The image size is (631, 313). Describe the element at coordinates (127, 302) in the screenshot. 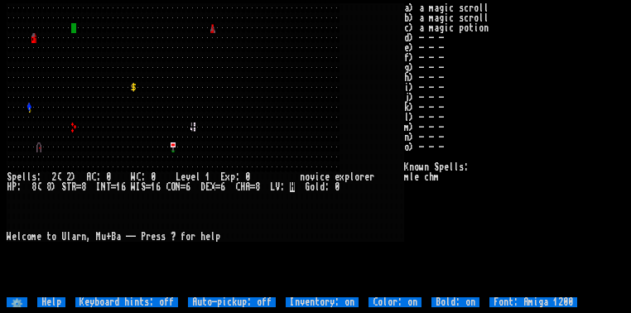

I see `input: Keyboard hints: off` at that location.